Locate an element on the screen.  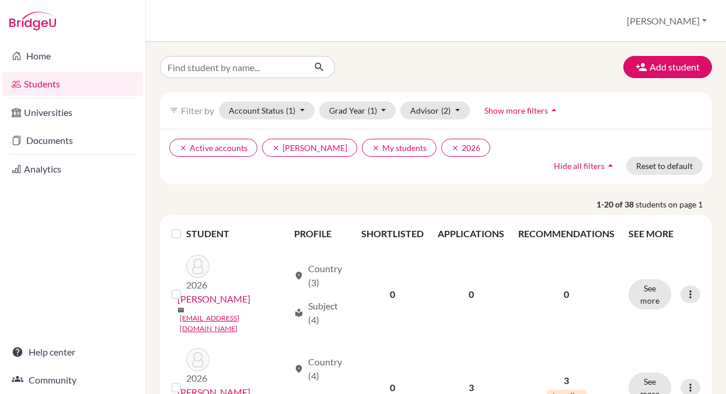
a: Home is located at coordinates (72, 56).